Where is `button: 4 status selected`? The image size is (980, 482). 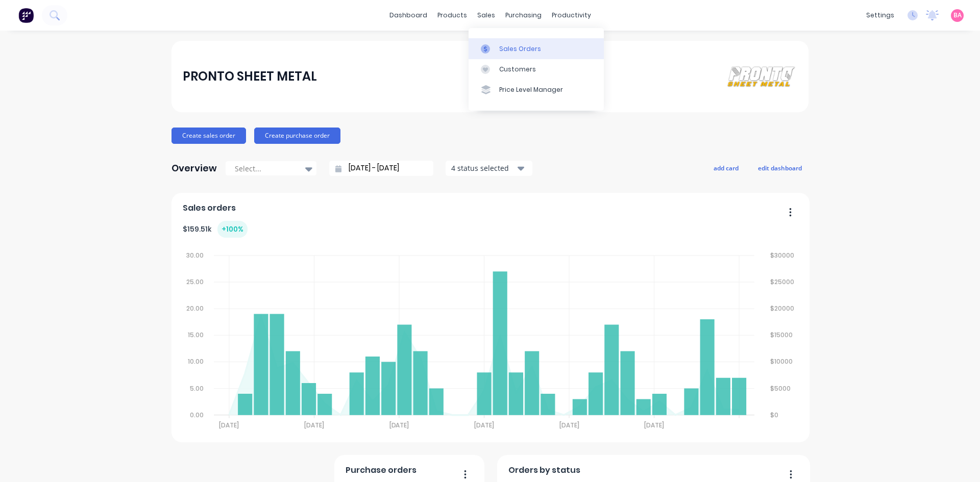
button: 4 status selected is located at coordinates (489, 168).